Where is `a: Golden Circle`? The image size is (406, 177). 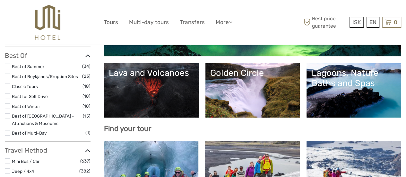 a: Golden Circle is located at coordinates (253, 90).